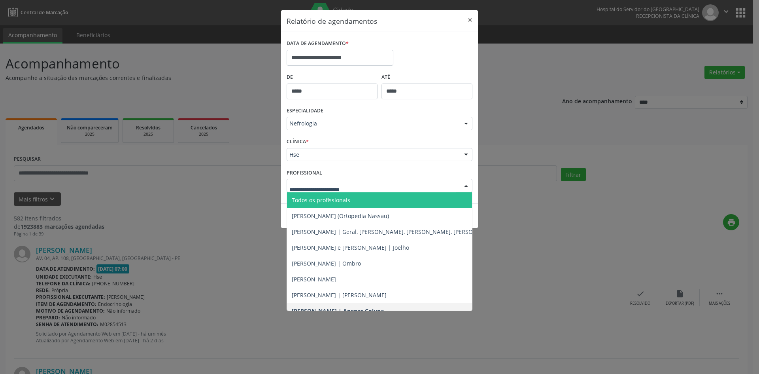 The height and width of the screenshot is (374, 759). What do you see at coordinates (470, 20) in the screenshot?
I see `button: Close` at bounding box center [470, 20].